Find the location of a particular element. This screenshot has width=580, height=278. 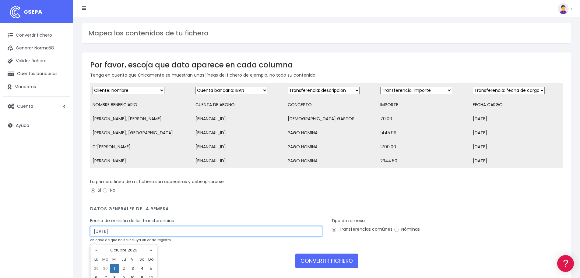

th: Mi is located at coordinates (115, 259).